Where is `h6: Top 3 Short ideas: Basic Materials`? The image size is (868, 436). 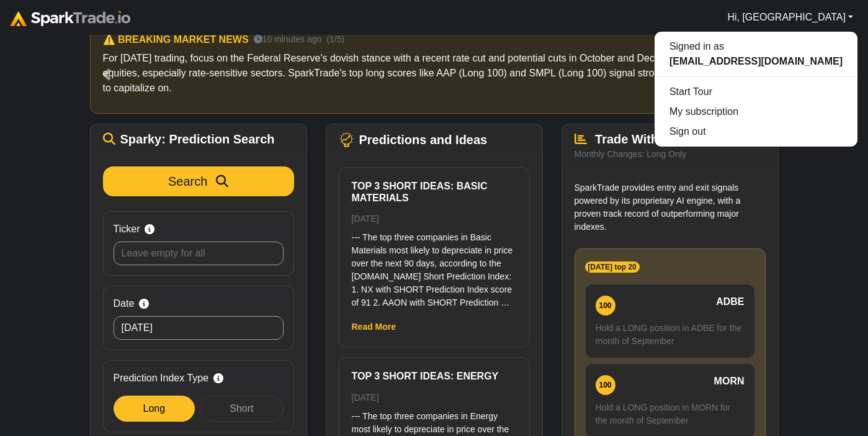
h6: Top 3 Short ideas: Basic Materials is located at coordinates (434, 192).